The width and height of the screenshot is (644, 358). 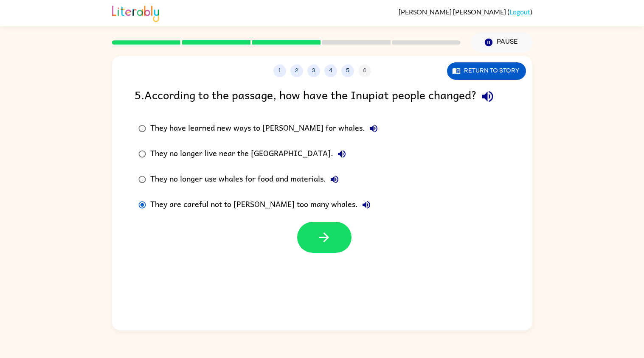 I want to click on button: Return to story, so click(x=486, y=71).